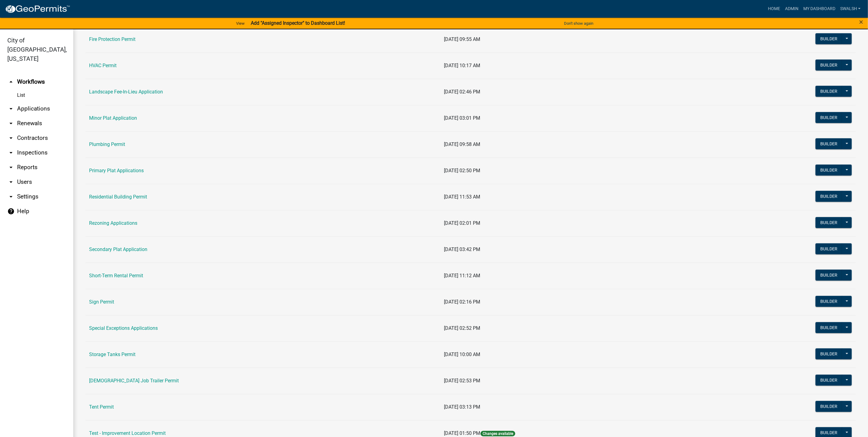 The image size is (868, 437). What do you see at coordinates (112, 39) in the screenshot?
I see `a: Fire Protection Permit` at bounding box center [112, 39].